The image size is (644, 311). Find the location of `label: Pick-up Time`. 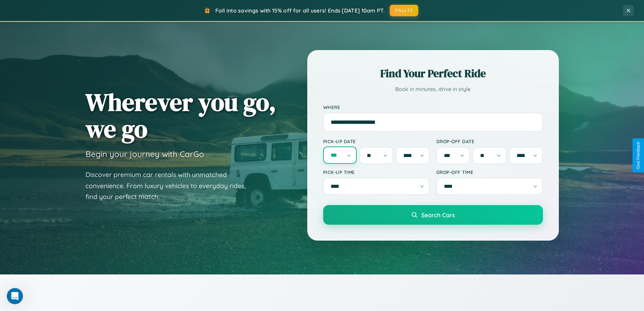

label: Pick-up Time is located at coordinates (377, 172).